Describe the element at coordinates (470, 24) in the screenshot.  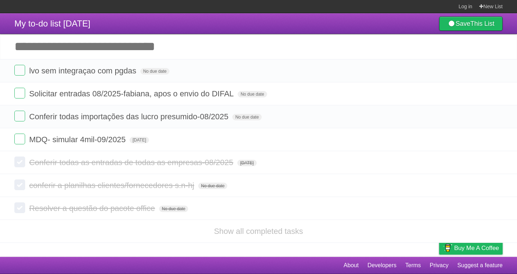
I see `a: SaveThis List` at that location.